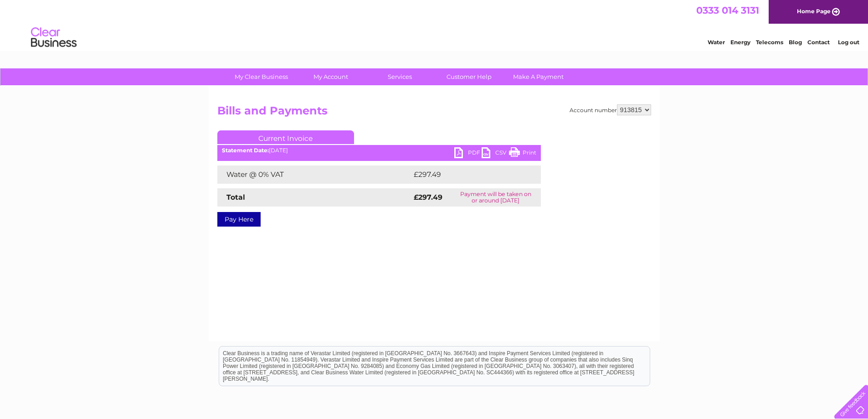  Describe the element at coordinates (53, 37) in the screenshot. I see `img: logo.png` at that location.